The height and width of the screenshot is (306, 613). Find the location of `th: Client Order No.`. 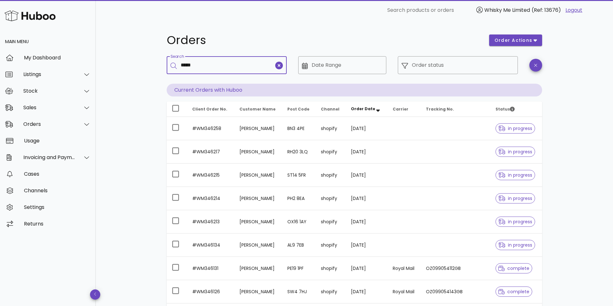

th: Client Order No. is located at coordinates (211, 109).